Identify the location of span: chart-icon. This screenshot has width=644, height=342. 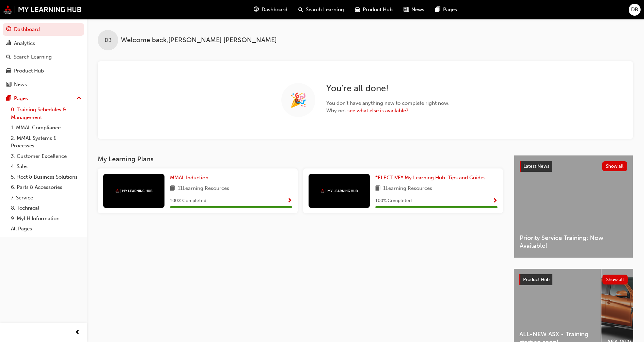
(8, 44).